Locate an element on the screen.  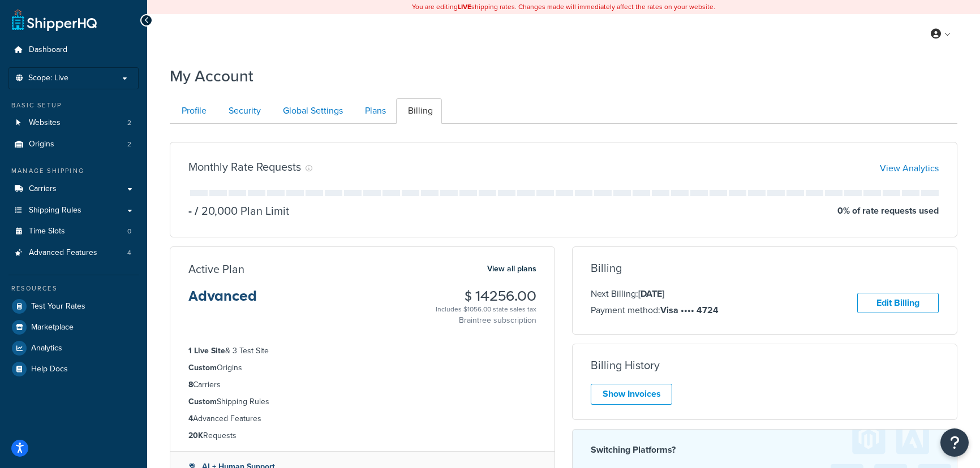
a: View all plans is located at coordinates (512, 269).